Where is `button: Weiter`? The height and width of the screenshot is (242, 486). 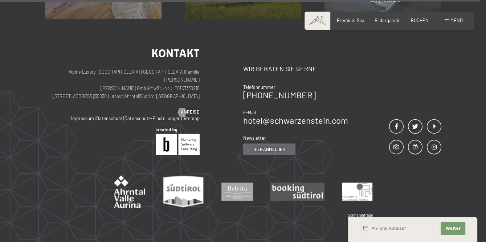
button: Weiter is located at coordinates (453, 228).